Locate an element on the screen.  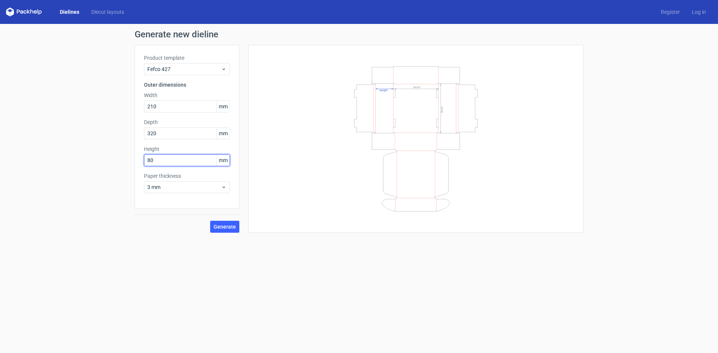
label: Width is located at coordinates (187, 95).